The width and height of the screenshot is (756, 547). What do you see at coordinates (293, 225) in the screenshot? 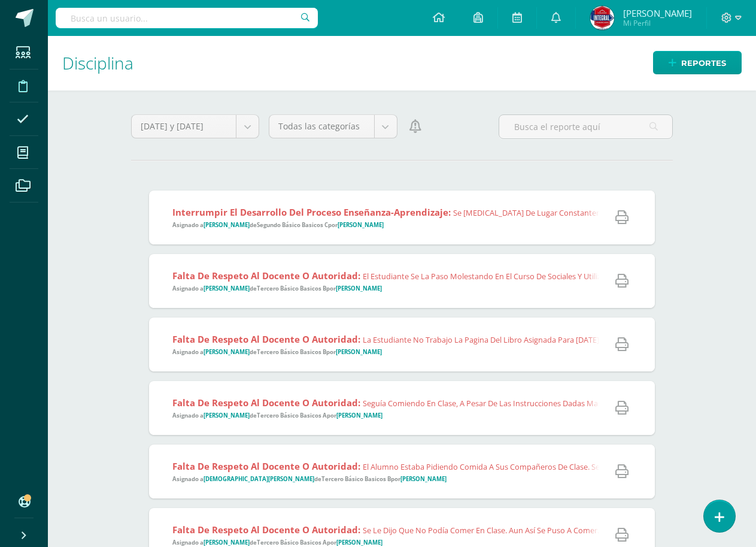
I see `strong: Segundo Básico Basicos C` at bounding box center [293, 225].